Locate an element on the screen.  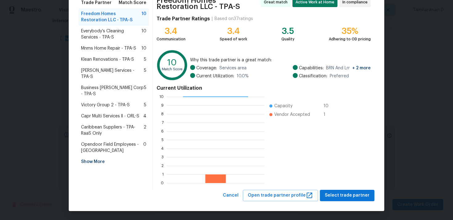
span: Klean Renovations - TPA-S is located at coordinates (108, 60).